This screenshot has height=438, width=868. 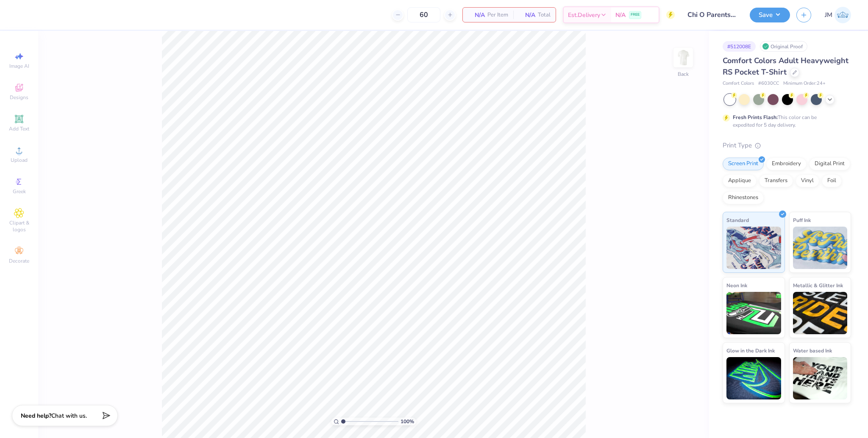 What do you see at coordinates (755, 118) in the screenshot?
I see `strong: Fresh Prints Flash:` at bounding box center [755, 118].